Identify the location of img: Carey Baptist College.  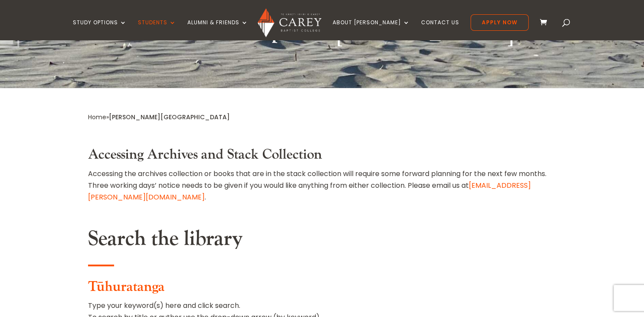
(289, 22).